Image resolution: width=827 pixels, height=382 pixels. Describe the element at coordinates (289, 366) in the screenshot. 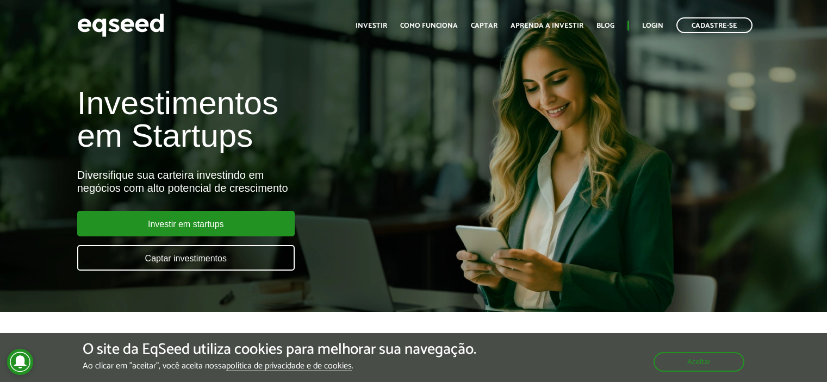

I see `a: política de privacidade e de cookies` at that location.